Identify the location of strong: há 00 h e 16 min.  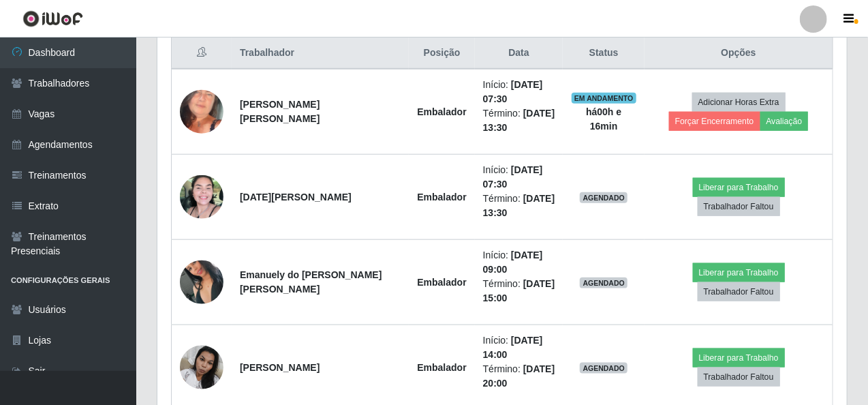
(604, 119).